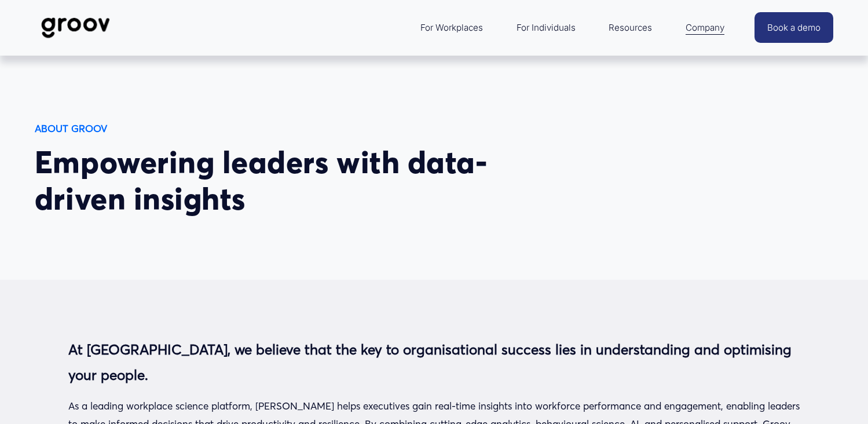 This screenshot has width=868, height=424. What do you see at coordinates (70, 128) in the screenshot?
I see `strong: ABOUT GROOV` at bounding box center [70, 128].